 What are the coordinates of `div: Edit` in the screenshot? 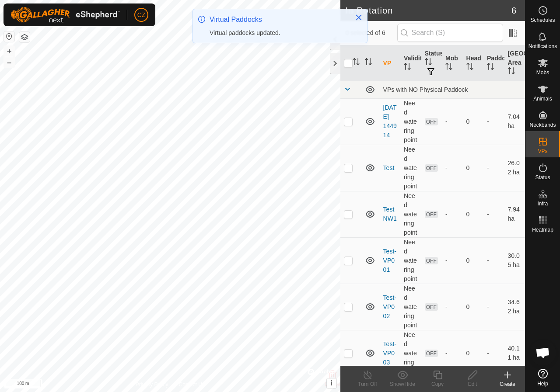 It's located at (473, 384).